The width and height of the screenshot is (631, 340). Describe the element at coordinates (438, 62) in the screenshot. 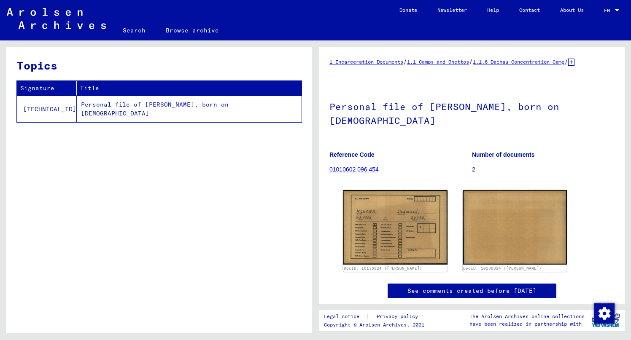

I see `a: 1.1 Camps and Ghettos` at that location.